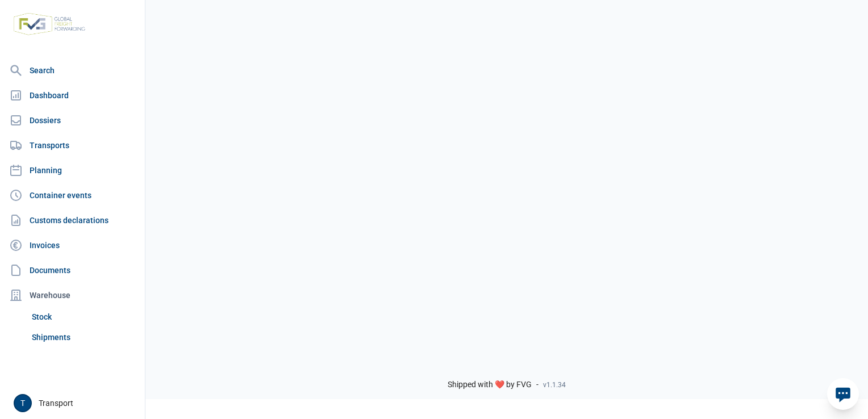  I want to click on a: Invoices, so click(72, 245).